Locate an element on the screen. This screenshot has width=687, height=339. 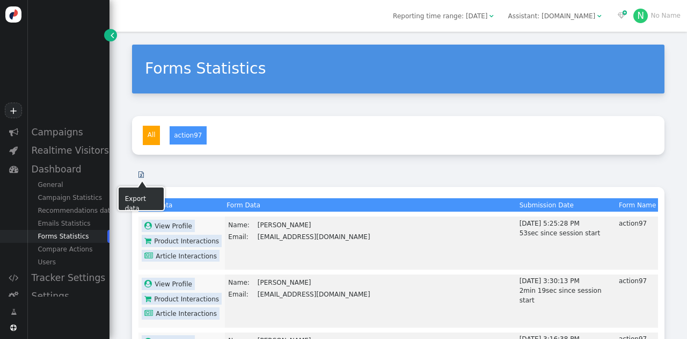
div: Campaign Statistics is located at coordinates (68, 197).